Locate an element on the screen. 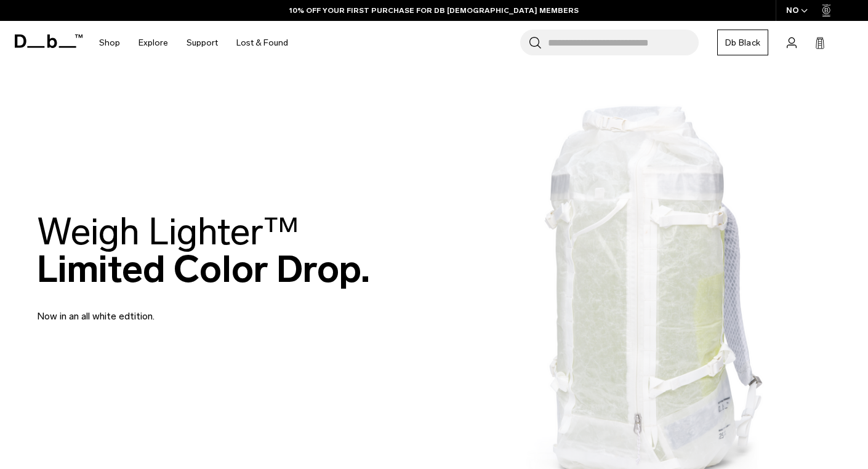 The width and height of the screenshot is (868, 469). nav: Main Navigation is located at coordinates (194, 42).